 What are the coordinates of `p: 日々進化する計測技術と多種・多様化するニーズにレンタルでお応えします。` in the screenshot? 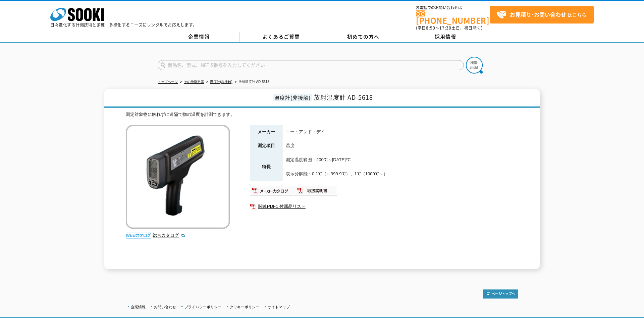 It's located at (123, 25).